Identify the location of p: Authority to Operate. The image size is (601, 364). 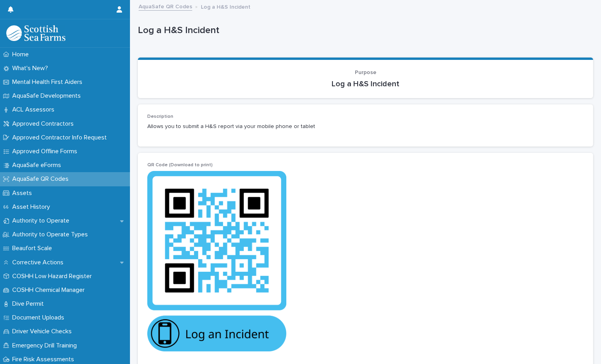
(42, 221).